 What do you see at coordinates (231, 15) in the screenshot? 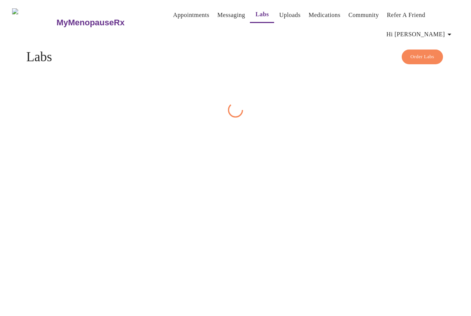
I see `button: Messaging` at bounding box center [231, 15].